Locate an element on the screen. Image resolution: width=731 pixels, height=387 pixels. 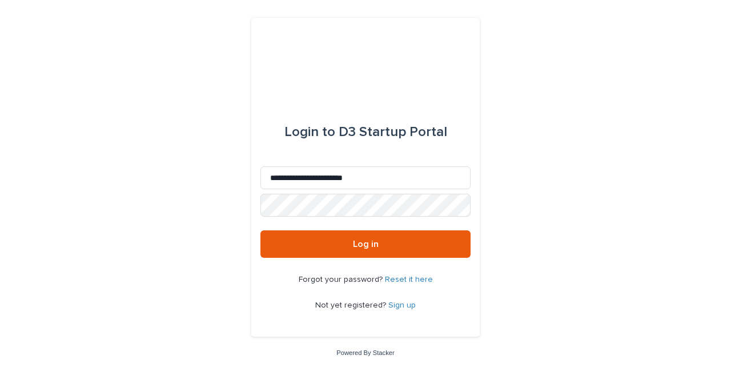
span: Login to is located at coordinates (310, 132).